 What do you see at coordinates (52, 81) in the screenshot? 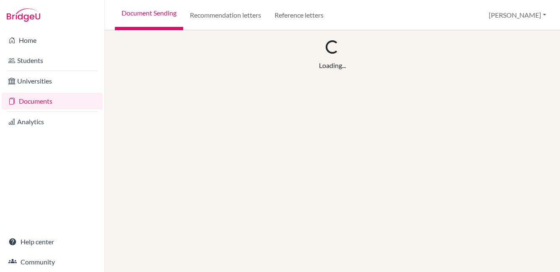
I see `a: Universities` at bounding box center [52, 81].